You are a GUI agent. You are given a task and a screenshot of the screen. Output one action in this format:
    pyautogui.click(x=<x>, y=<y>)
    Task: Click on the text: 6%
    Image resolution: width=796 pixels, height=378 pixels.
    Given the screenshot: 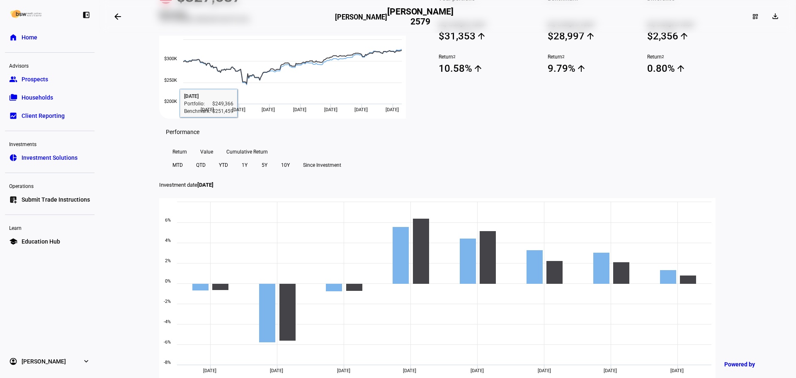 What is the action you would take?
    pyautogui.click(x=168, y=220)
    